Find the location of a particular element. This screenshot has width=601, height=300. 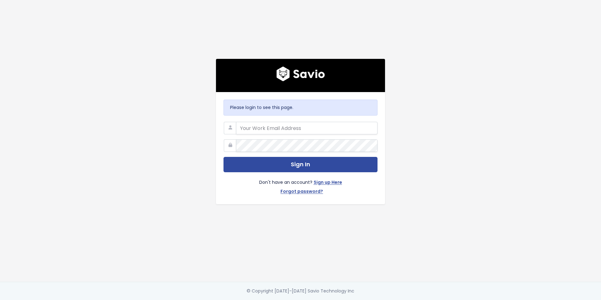

a: Forgot password? is located at coordinates (302, 192).